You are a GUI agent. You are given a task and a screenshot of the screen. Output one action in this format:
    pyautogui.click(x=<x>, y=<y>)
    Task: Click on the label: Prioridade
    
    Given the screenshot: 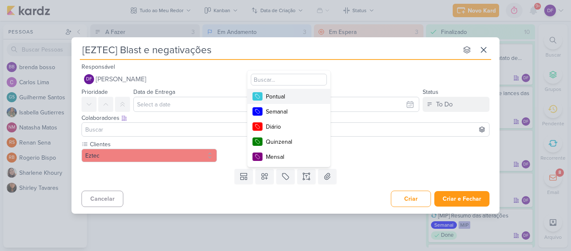 What is the action you would take?
    pyautogui.click(x=95, y=92)
    